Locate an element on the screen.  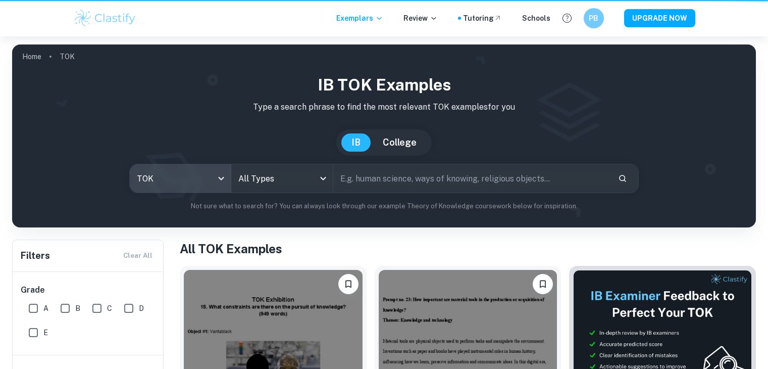
a: Schools is located at coordinates (536, 18).